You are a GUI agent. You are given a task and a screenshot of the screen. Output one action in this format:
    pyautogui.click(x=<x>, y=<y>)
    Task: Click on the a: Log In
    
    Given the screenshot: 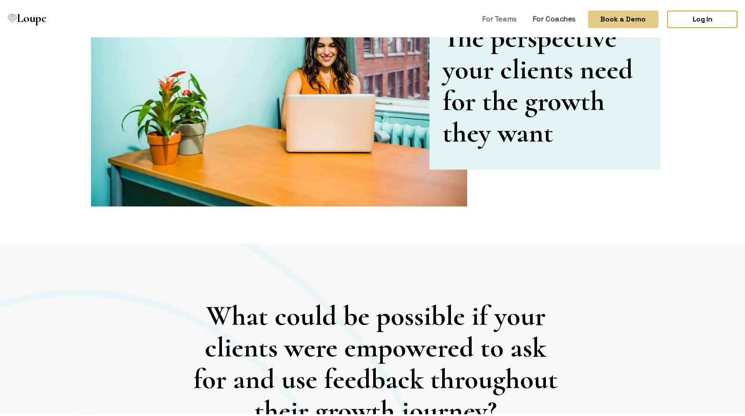 What is the action you would take?
    pyautogui.click(x=703, y=18)
    